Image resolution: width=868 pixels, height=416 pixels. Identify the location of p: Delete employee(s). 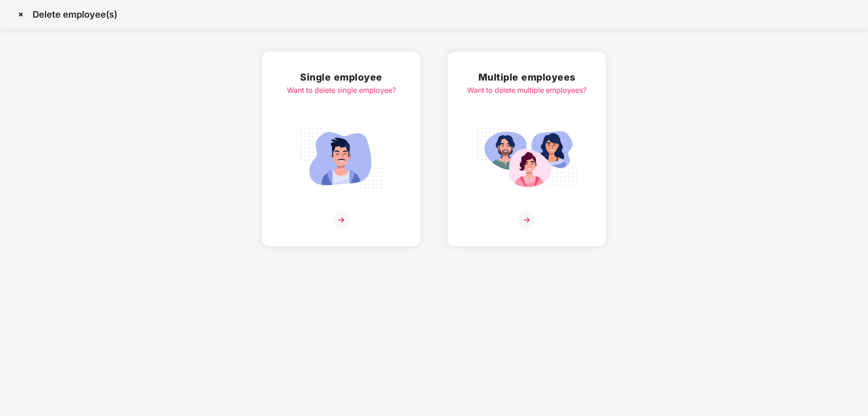
(75, 15).